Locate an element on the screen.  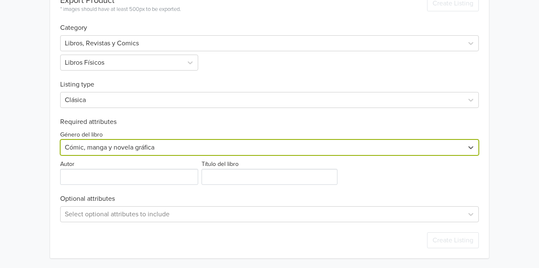
h6: Category is located at coordinates (269, 23).